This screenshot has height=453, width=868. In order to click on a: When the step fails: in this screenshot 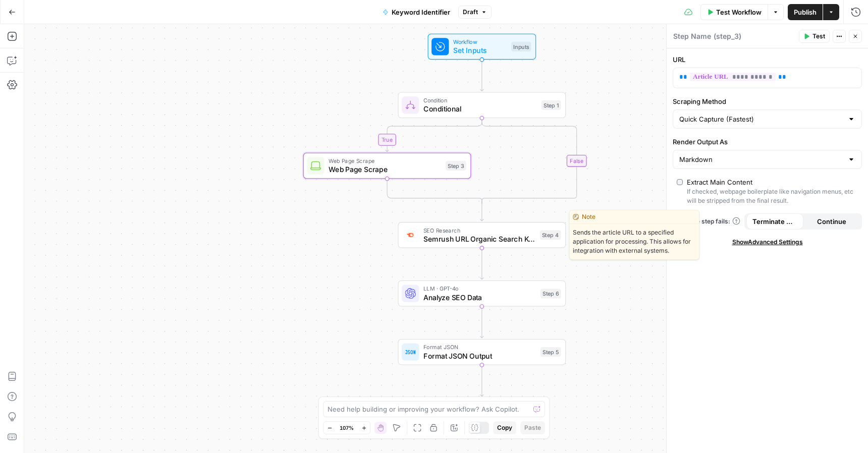, I will do `click(706, 222)`.